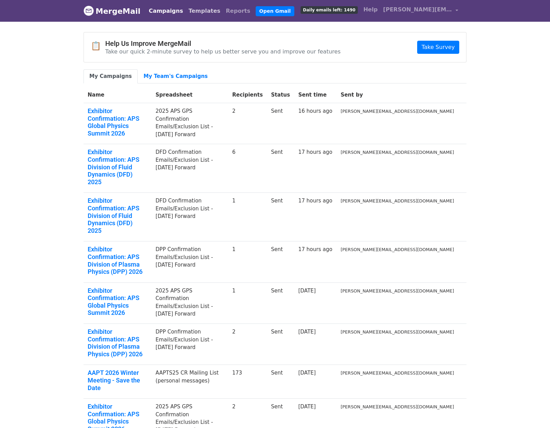 This screenshot has height=428, width=550. I want to click on th: Status, so click(281, 95).